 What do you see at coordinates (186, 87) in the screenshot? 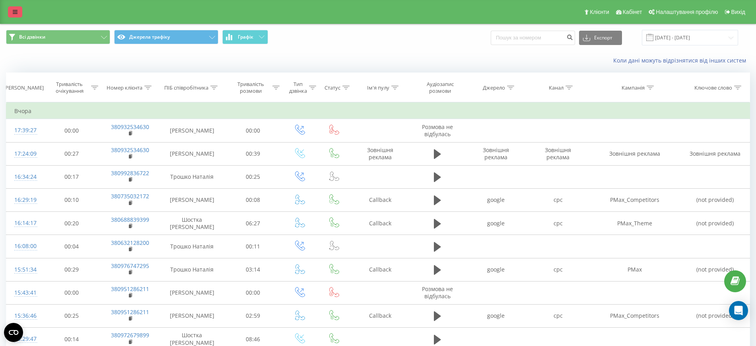
I see `div: ПІБ співробітника` at bounding box center [186, 87].